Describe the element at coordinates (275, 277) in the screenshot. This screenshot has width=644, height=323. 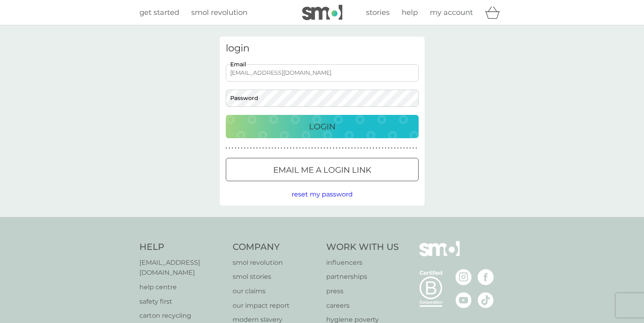
I see `a: smol stories` at that location.